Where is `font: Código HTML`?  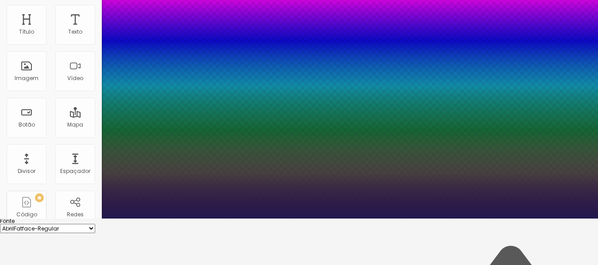
font: Código HTML is located at coordinates (27, 218).